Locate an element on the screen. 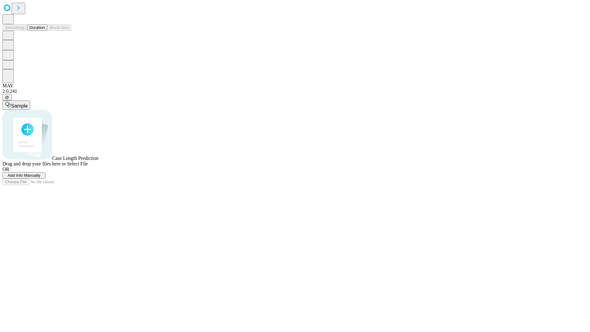 The height and width of the screenshot is (332, 590). button: Duration is located at coordinates (37, 27).